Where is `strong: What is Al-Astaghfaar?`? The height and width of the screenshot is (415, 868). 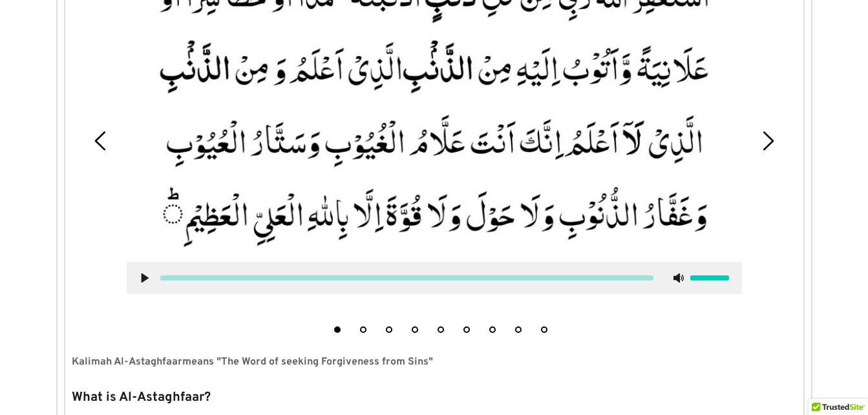 strong: What is Al-Astaghfaar? is located at coordinates (141, 398).